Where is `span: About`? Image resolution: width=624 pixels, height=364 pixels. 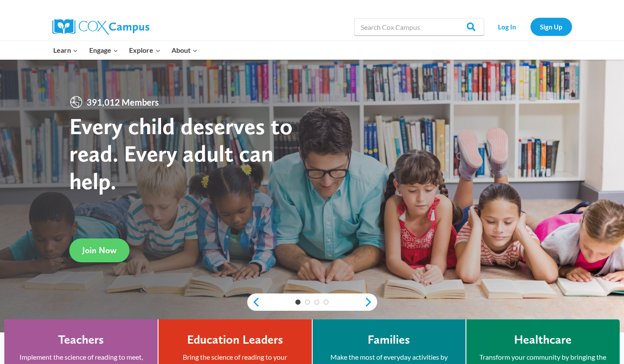
span: About is located at coordinates (185, 50).